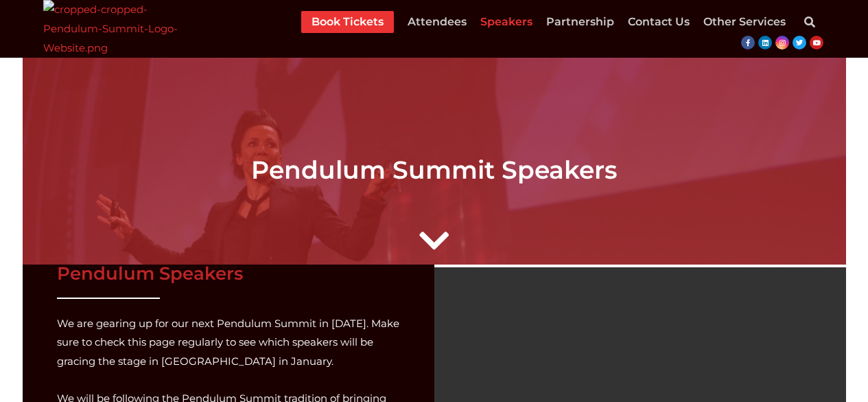  I want to click on a: Book Tickets, so click(347, 22).